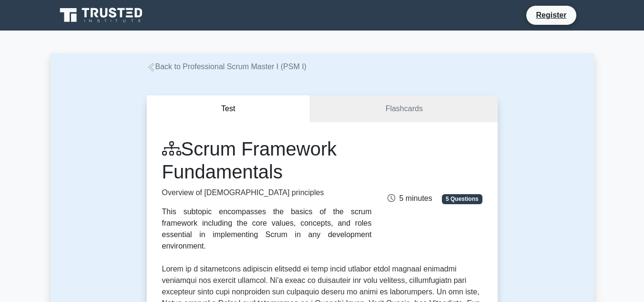  What do you see at coordinates (229, 109) in the screenshot?
I see `button: Test` at bounding box center [229, 109].